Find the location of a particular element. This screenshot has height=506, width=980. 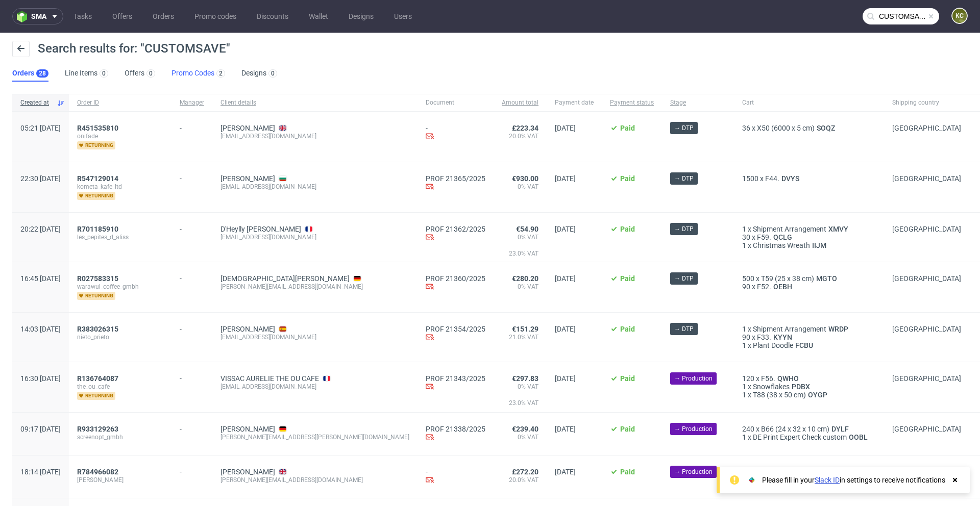

span: €54.90 is located at coordinates (528, 229).